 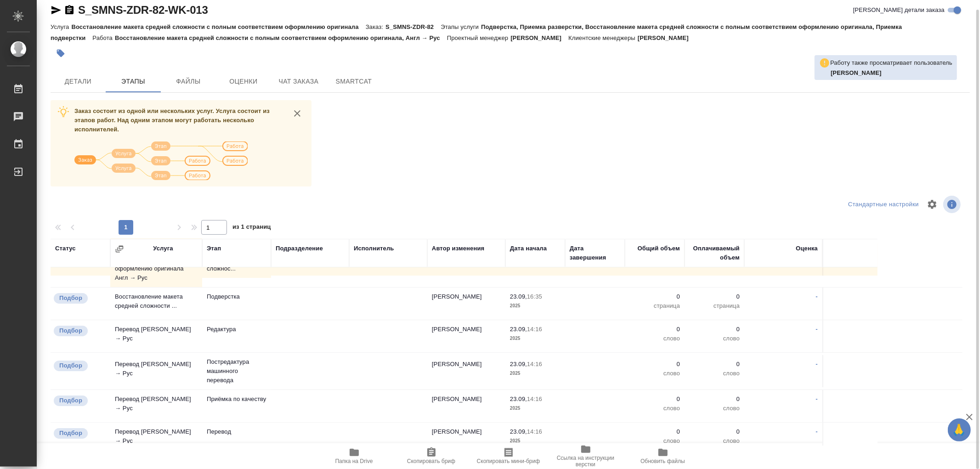 What do you see at coordinates (56, 10) in the screenshot?
I see `button: Скопировать ссылку для ЯМессенджера` at bounding box center [56, 10].